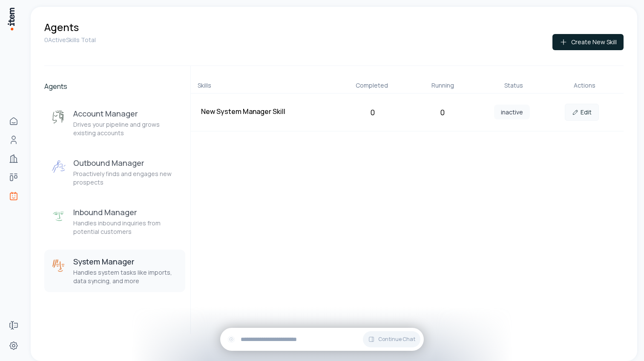 Image resolution: width=644 pixels, height=361 pixels. What do you see at coordinates (372, 85) in the screenshot?
I see `div: Completed` at bounding box center [372, 85].